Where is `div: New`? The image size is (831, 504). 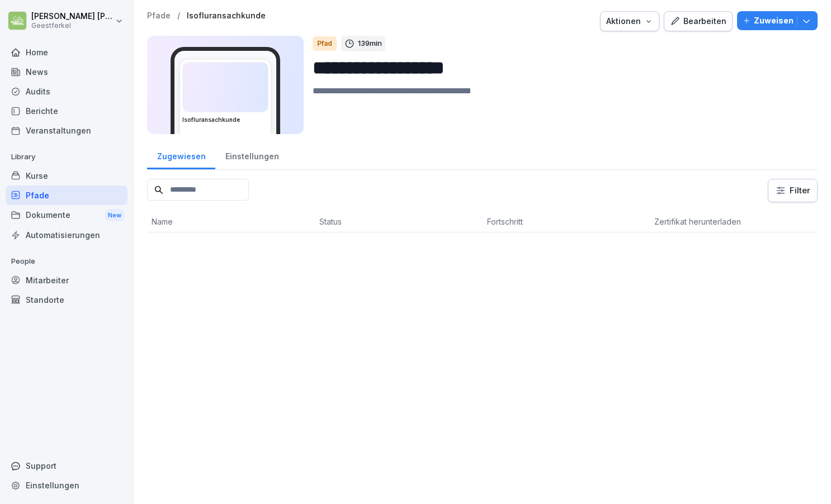 div: New is located at coordinates (115, 215).